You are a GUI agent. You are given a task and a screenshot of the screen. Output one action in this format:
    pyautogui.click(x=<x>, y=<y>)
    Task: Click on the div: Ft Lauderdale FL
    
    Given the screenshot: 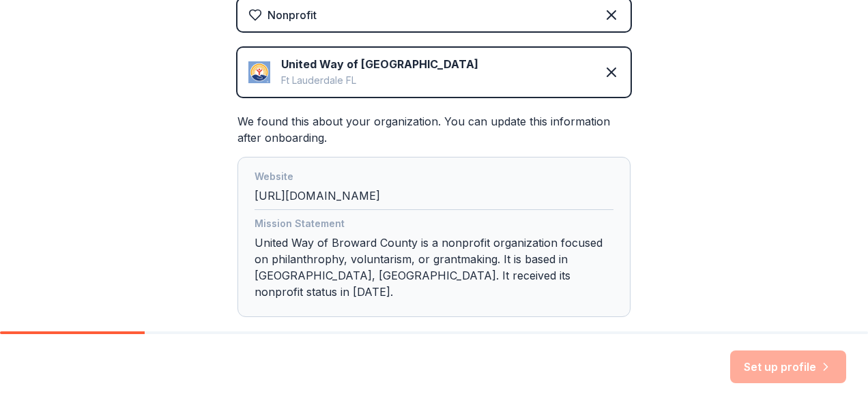 What is the action you would take?
    pyautogui.click(x=379, y=81)
    